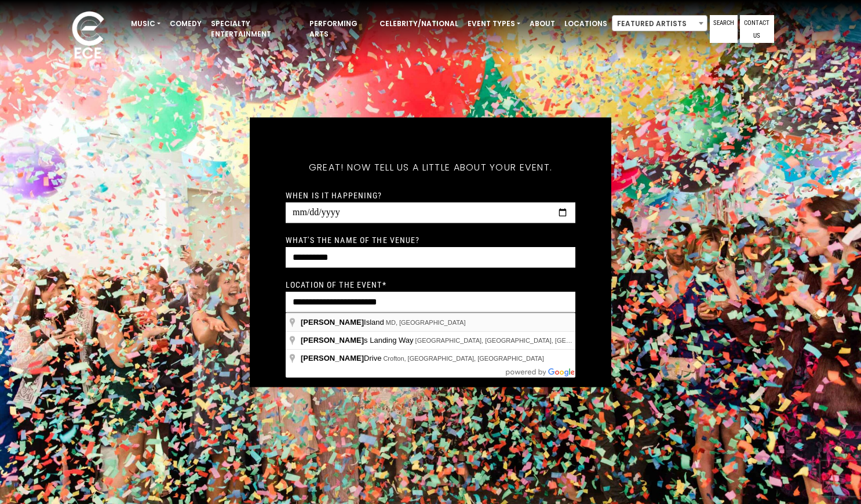 The width and height of the screenshot is (861, 504). What do you see at coordinates (88, 36) in the screenshot?
I see `img: ece_new_logo_whitev2-1.png` at bounding box center [88, 36].